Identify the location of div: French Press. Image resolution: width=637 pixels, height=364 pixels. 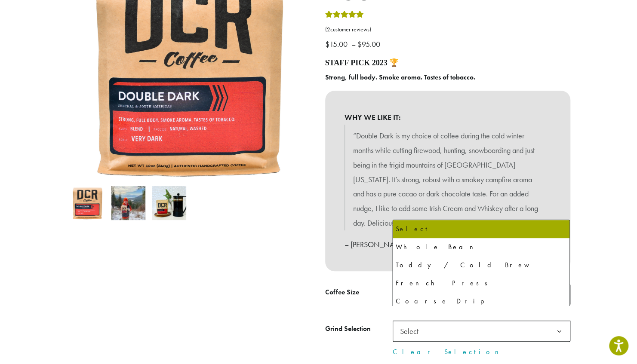
(481, 283).